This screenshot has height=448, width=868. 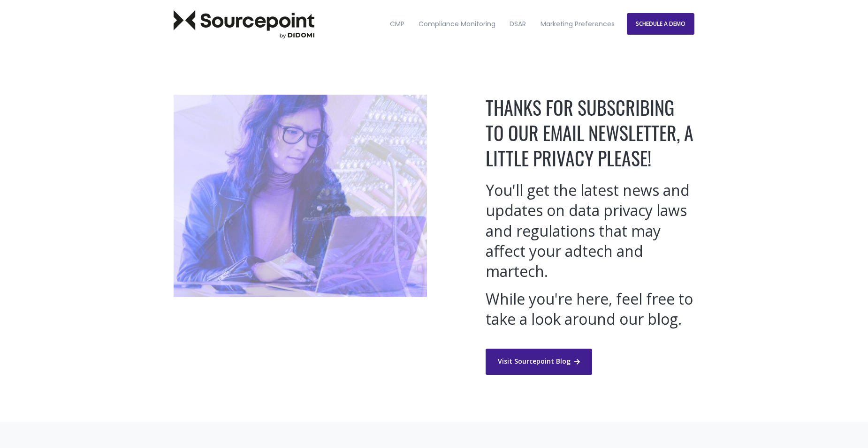 I want to click on h1: THANKS FOR SUBSCRIBING TO OUR EMAIL NEWSLETTER, A LITTLE PRIVACY PLEASE!, so click(x=590, y=133).